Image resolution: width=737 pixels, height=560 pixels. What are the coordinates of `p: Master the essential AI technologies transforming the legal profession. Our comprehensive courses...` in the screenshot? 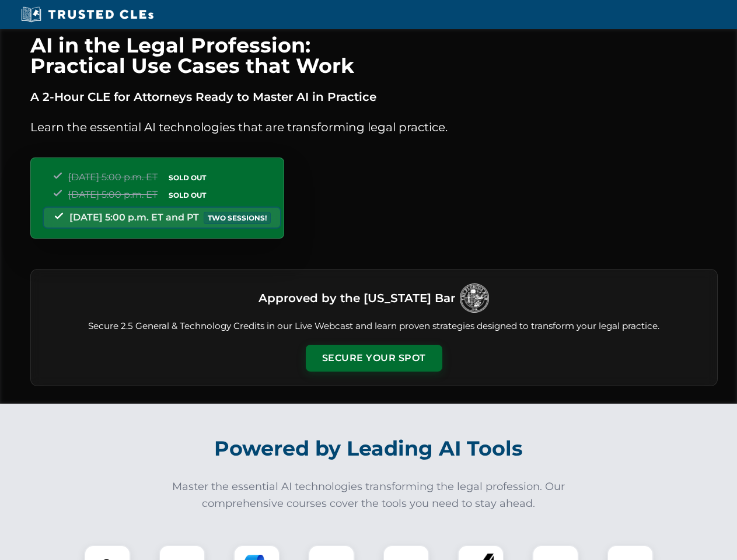 It's located at (368, 495).